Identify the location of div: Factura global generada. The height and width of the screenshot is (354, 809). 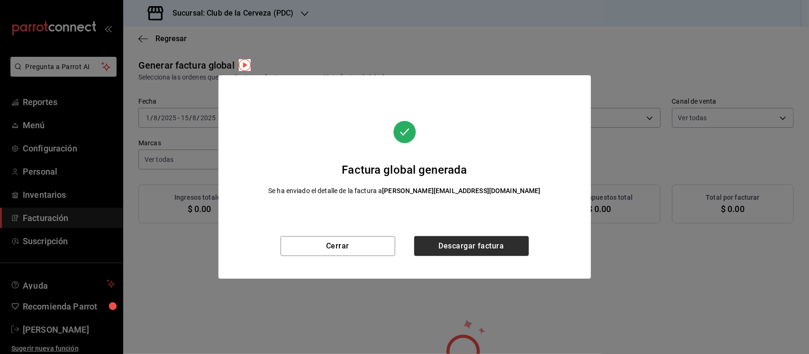
(404, 170).